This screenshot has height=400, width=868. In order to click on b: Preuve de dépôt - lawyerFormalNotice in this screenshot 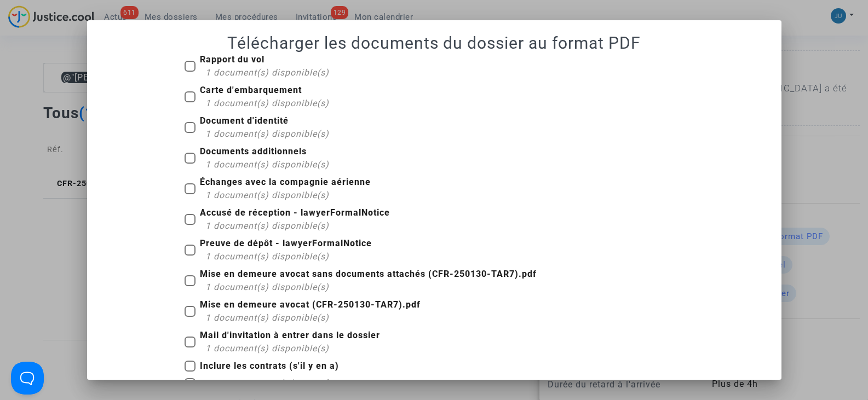, I will do `click(286, 243)`.